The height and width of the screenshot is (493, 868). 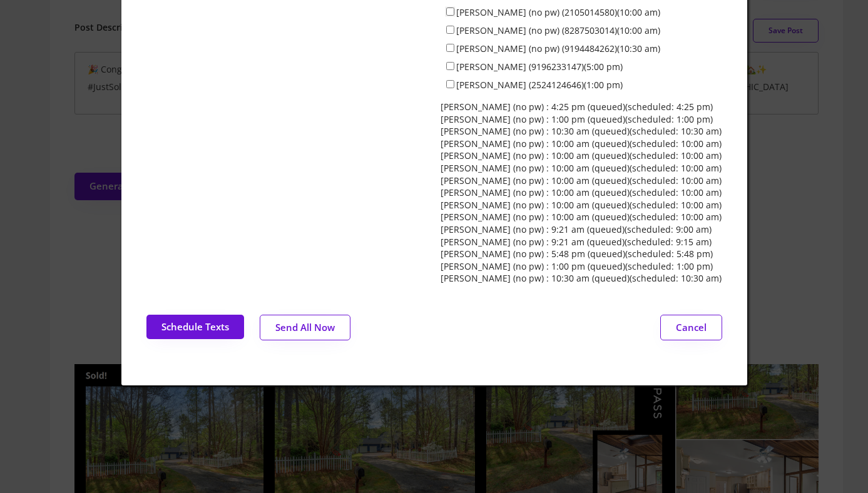 I want to click on button: Schedule Texts, so click(x=195, y=326).